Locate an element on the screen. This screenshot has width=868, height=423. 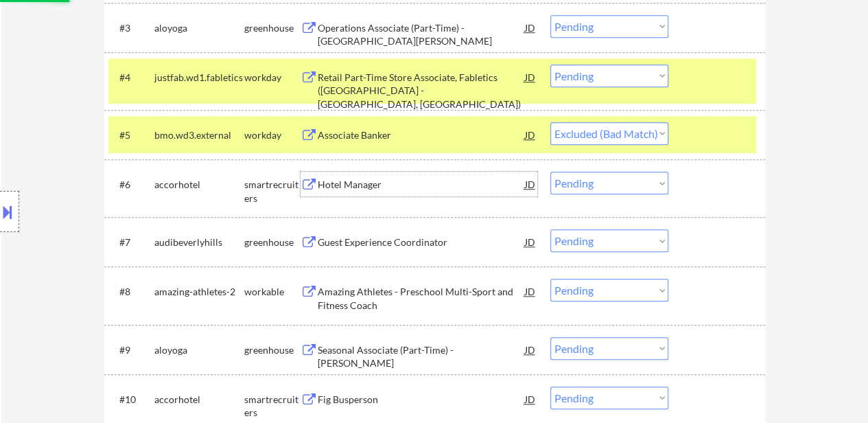
div: #9 is located at coordinates (131, 349).